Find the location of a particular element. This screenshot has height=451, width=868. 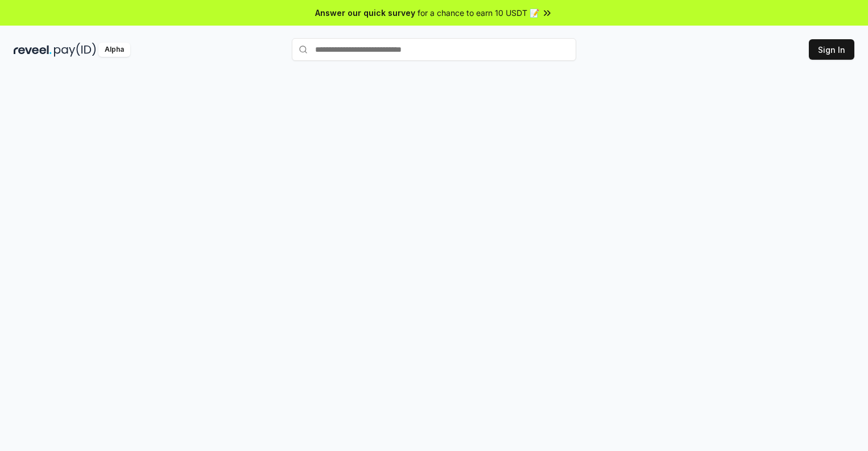

img: reveel_dark is located at coordinates (32, 50).